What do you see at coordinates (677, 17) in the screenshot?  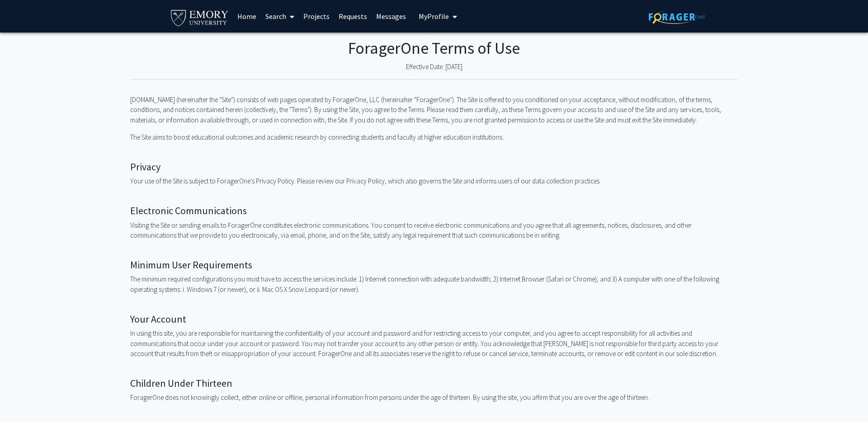 I see `img: ForagerOne Logo` at bounding box center [677, 17].